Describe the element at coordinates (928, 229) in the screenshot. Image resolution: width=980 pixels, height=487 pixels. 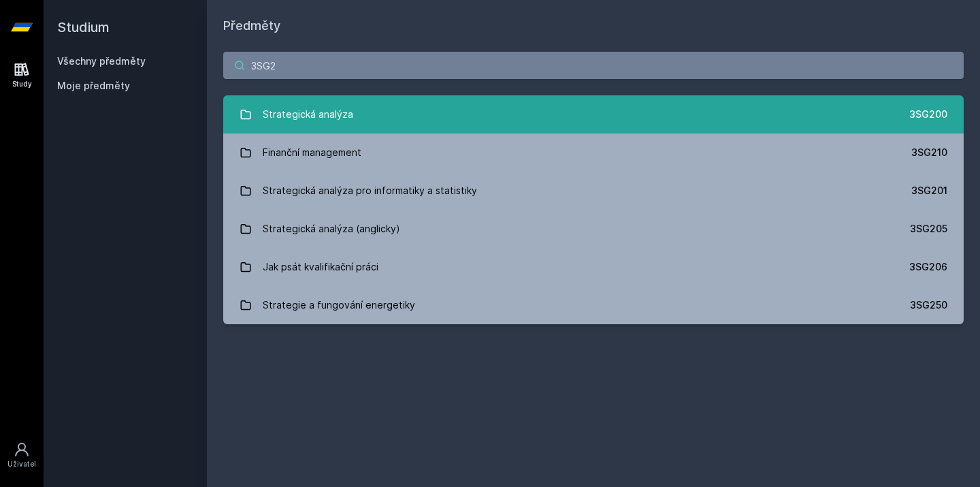
I see `div: 3SG205` at that location.